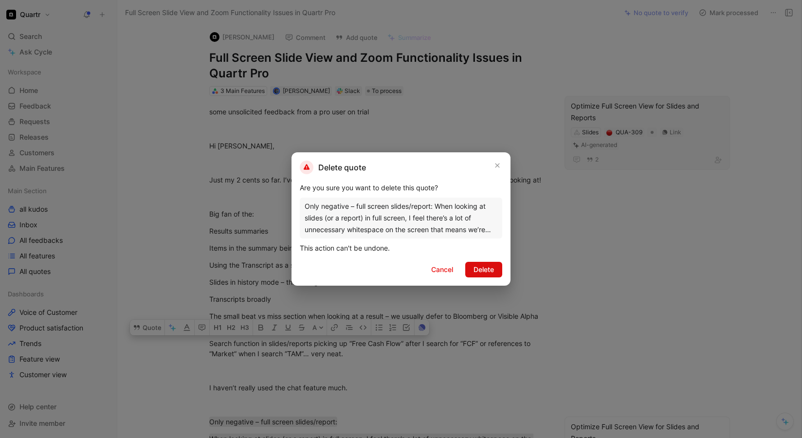  What do you see at coordinates (401, 218) in the screenshot?
I see `div: Are you sure you want to delete this quote? This action can't be undone.` at bounding box center [401, 218].